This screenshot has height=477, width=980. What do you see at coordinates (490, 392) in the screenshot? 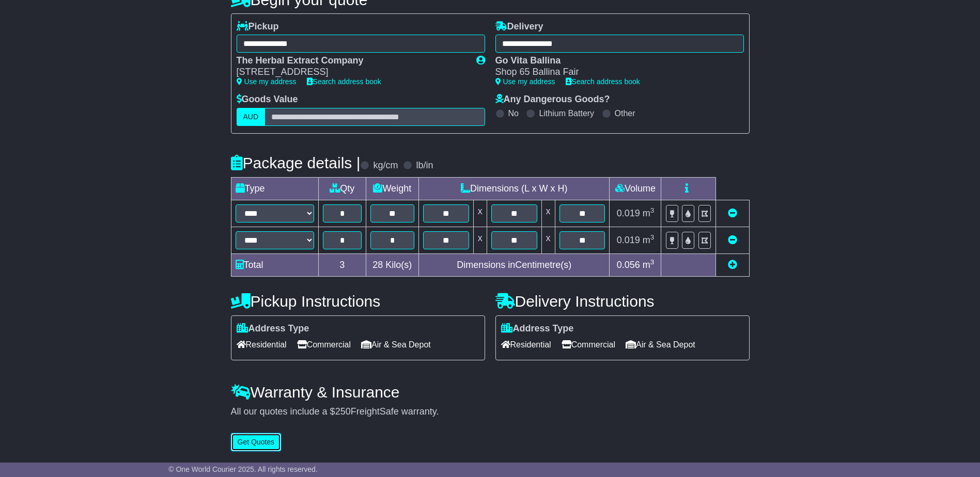
I see `h4: Warranty & Insurance` at bounding box center [490, 392].